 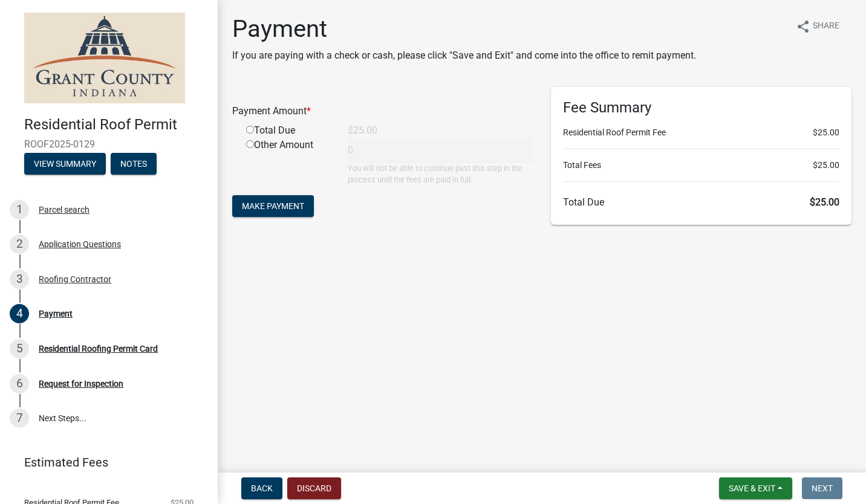 What do you see at coordinates (701, 202) in the screenshot?
I see `h6: Total Due` at bounding box center [701, 202].